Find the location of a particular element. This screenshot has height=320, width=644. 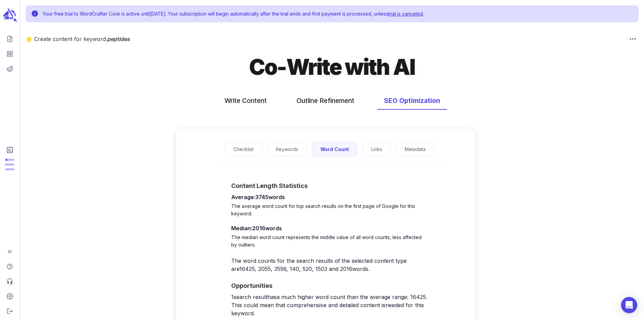

p: Average: 3745 words is located at coordinates (329, 197).